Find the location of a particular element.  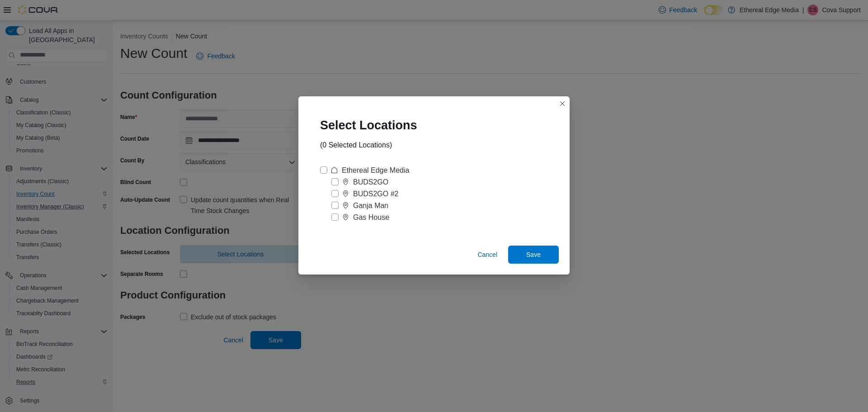

div: (0 Selected Locations) is located at coordinates (356, 145).